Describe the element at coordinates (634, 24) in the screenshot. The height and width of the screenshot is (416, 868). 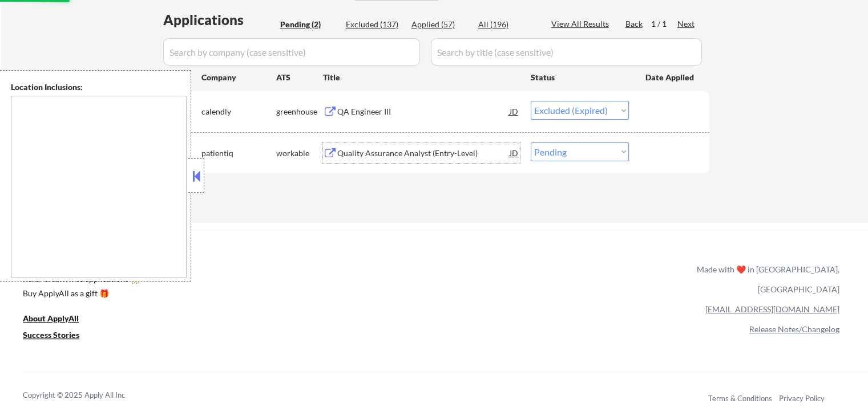
I see `div: Back` at that location.